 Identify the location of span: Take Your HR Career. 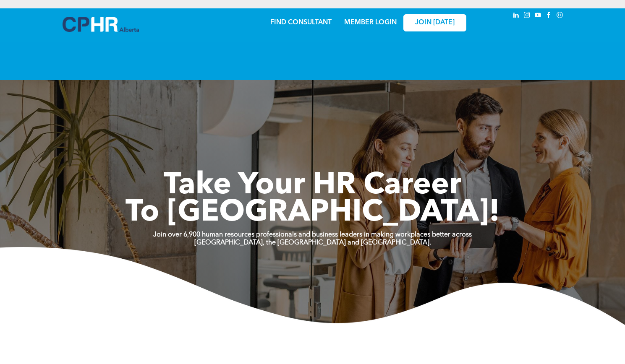
(312, 186).